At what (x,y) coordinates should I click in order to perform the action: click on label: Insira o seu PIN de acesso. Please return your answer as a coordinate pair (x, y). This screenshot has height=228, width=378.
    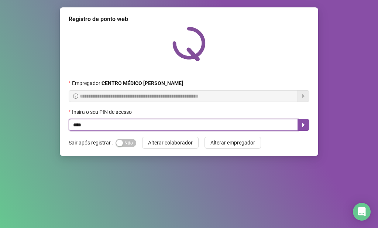
    Looking at the image, I should click on (103, 112).